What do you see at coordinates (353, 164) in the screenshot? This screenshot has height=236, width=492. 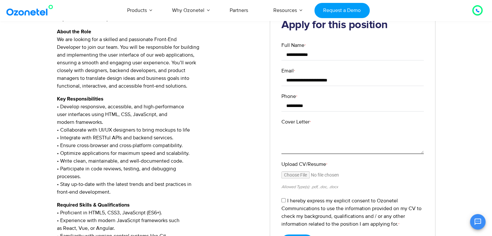 I see `label: Upload CV/Resume` at bounding box center [353, 164].